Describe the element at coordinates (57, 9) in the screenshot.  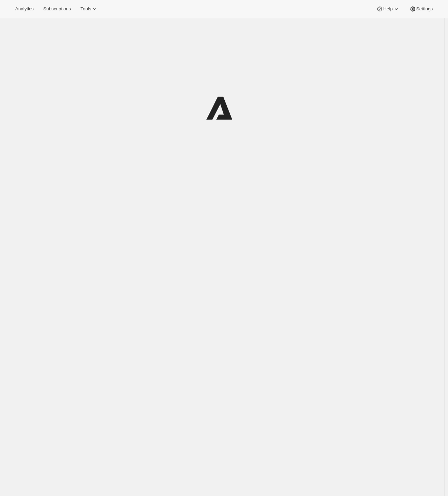
I see `button: Subscriptions` at that location.